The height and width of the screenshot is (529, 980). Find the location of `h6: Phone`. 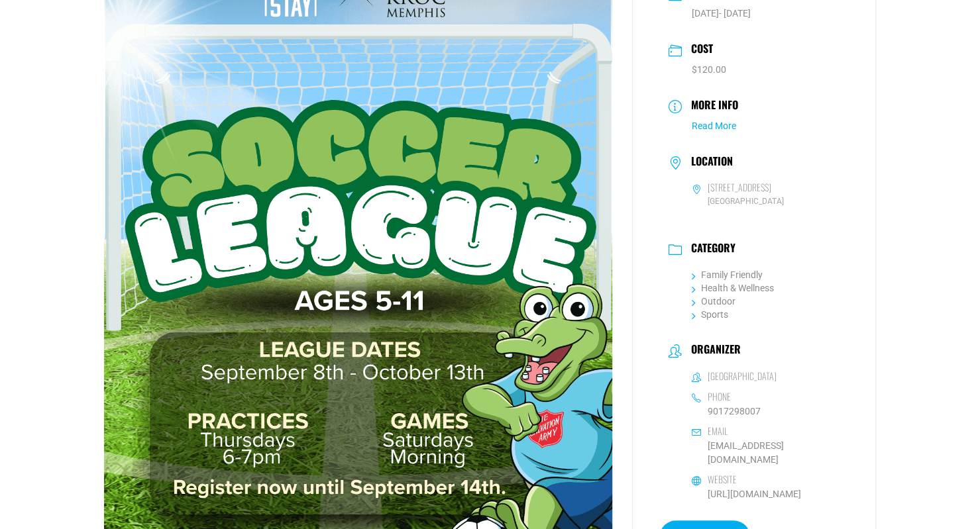

h6: Phone is located at coordinates (718, 397).